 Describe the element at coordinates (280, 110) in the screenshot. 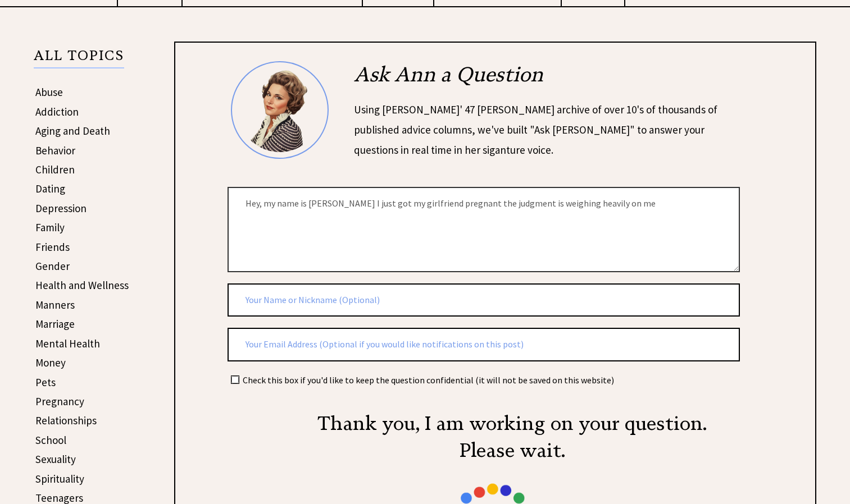

I see `img: Ann6%20v2%20small.png` at that location.